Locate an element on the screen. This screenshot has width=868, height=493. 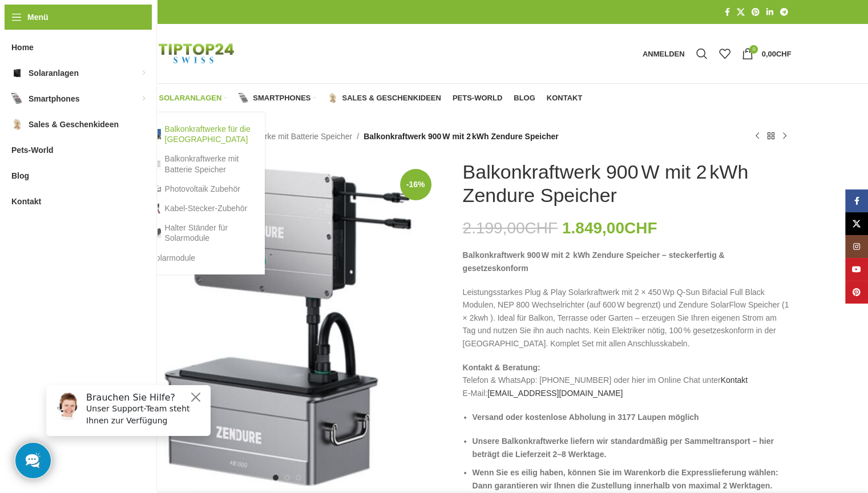
a: 0 0,00CHF is located at coordinates (766, 54).